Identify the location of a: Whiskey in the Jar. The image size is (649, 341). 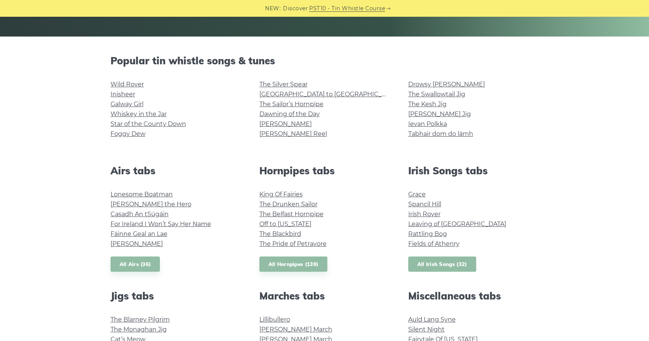
(139, 114).